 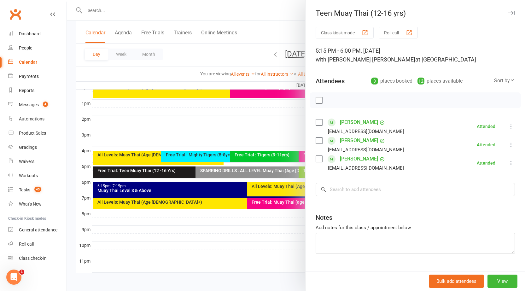 I want to click on a: Product Sales, so click(x=37, y=133).